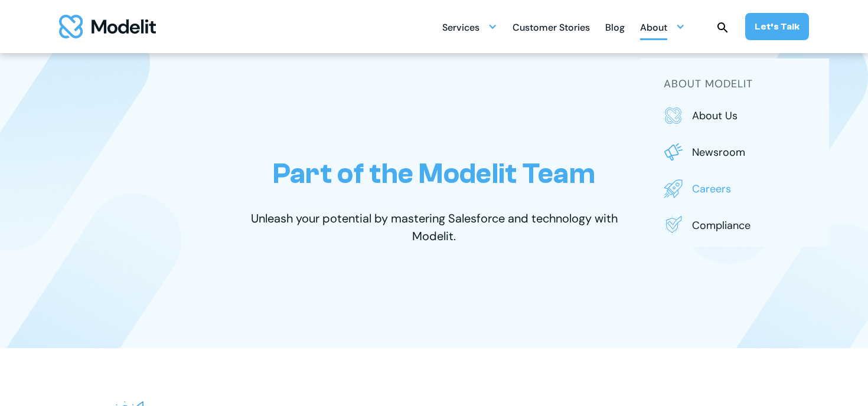 The width and height of the screenshot is (868, 406). Describe the element at coordinates (735, 83) in the screenshot. I see `h5: about modelit` at that location.